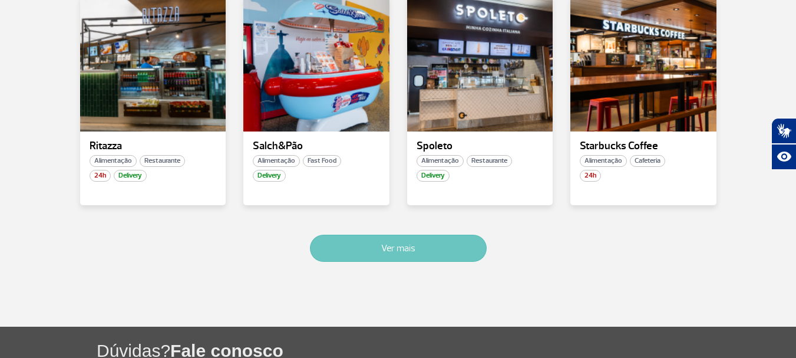  Describe the element at coordinates (322, 161) in the screenshot. I see `span: Fast Food` at that location.